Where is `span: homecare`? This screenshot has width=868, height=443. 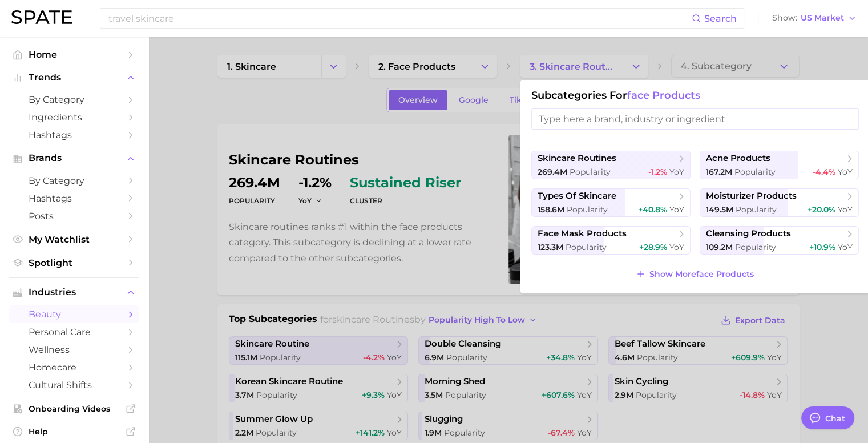
span: homecare is located at coordinates (74, 367).